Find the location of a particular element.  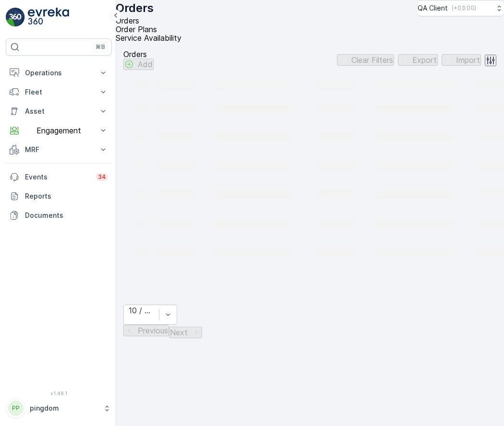

p: Clear Filters is located at coordinates (372, 60).